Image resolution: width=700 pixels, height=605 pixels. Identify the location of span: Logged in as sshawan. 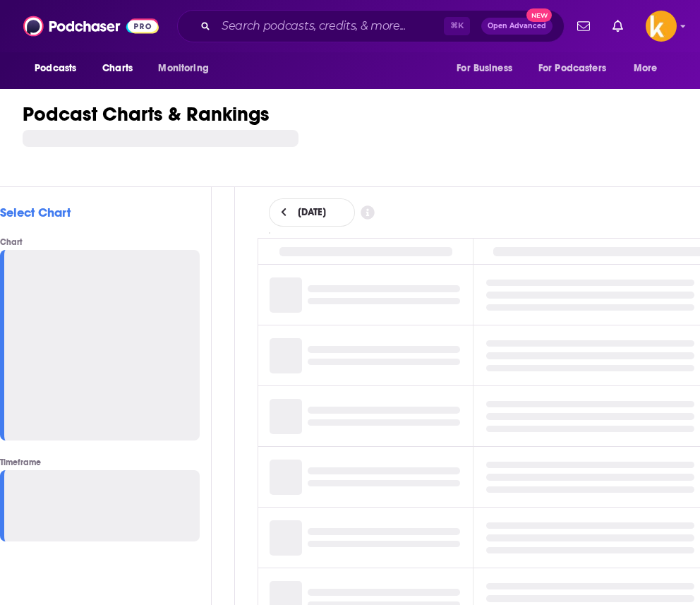
(661, 26).